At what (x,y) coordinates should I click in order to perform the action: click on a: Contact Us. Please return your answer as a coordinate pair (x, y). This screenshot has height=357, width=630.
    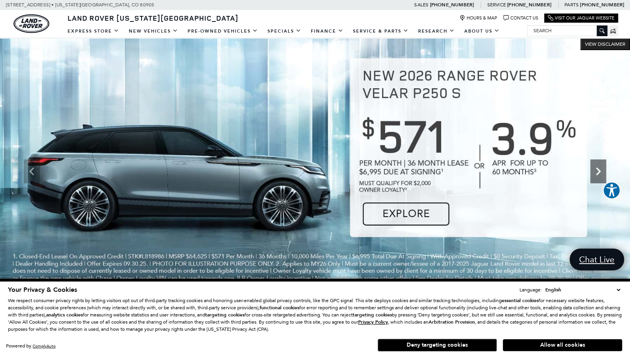
    Looking at the image, I should click on (521, 18).